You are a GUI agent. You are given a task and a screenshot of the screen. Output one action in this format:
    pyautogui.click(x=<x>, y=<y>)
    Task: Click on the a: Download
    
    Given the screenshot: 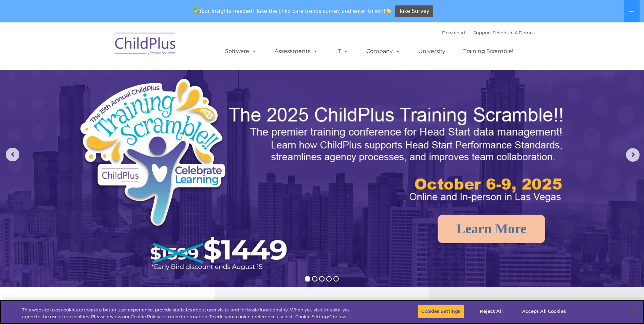 What is the action you would take?
    pyautogui.click(x=454, y=32)
    